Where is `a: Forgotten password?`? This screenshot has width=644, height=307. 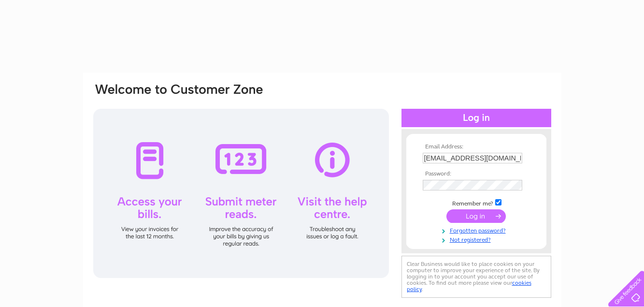 a: Forgotten password? is located at coordinates (477, 230).